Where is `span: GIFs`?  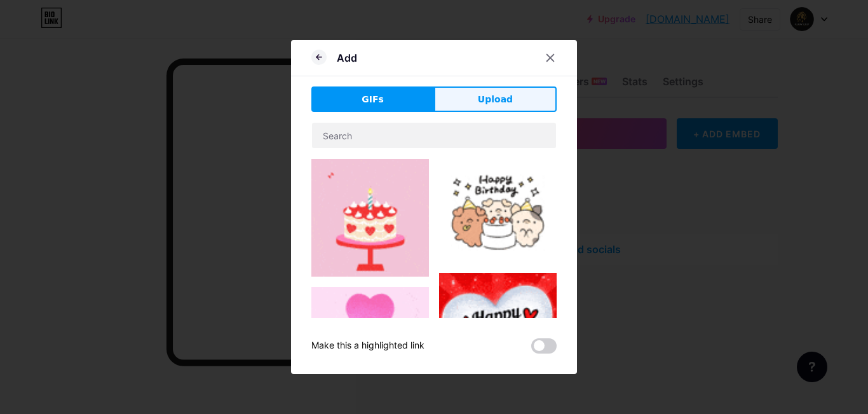
span: GIFs is located at coordinates (373, 99).